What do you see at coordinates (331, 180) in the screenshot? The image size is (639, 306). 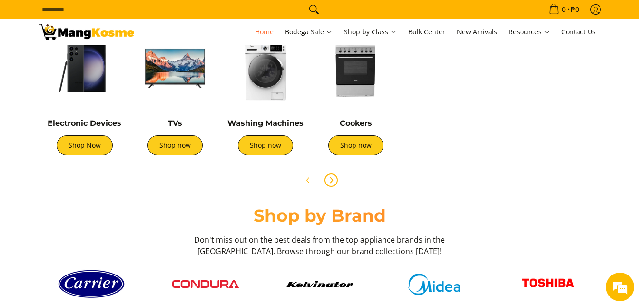 I see `button: Next` at bounding box center [331, 180].